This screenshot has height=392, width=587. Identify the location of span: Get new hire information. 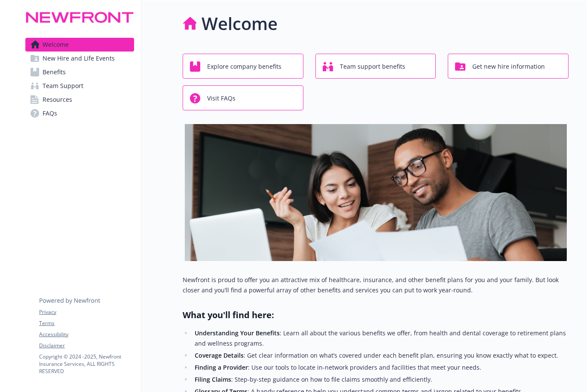
(509, 66).